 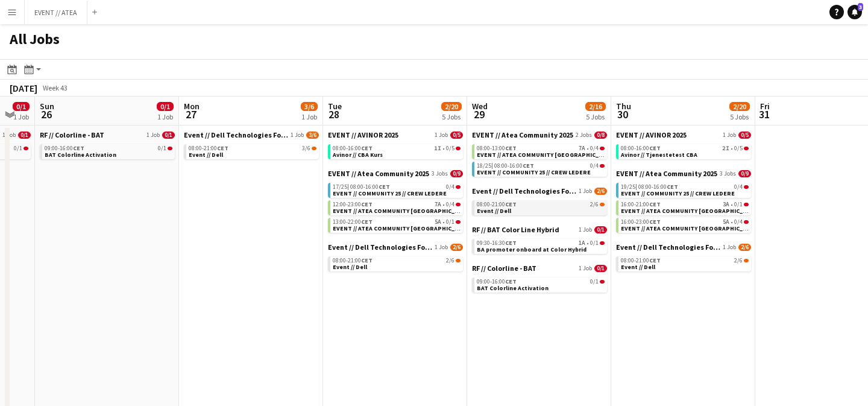 I want to click on div: RF // Colorline - BAT1 Job0/109:00-16:00CET0/1BAT Colorline Activation, so click(x=107, y=146).